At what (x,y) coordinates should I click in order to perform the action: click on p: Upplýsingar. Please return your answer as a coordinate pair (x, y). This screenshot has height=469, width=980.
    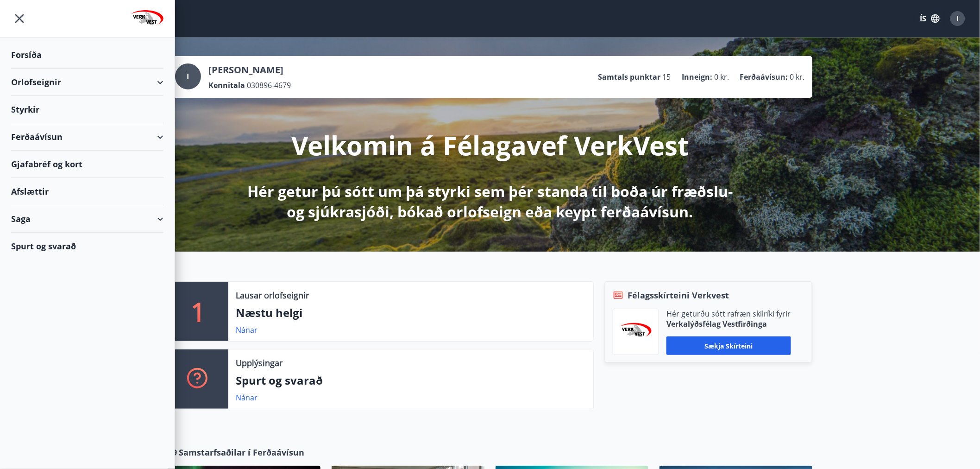
    Looking at the image, I should click on (259, 363).